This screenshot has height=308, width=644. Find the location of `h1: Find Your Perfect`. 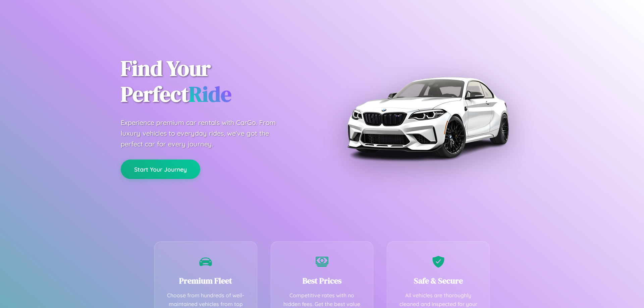

h1: Find Your Perfect is located at coordinates (216, 81).